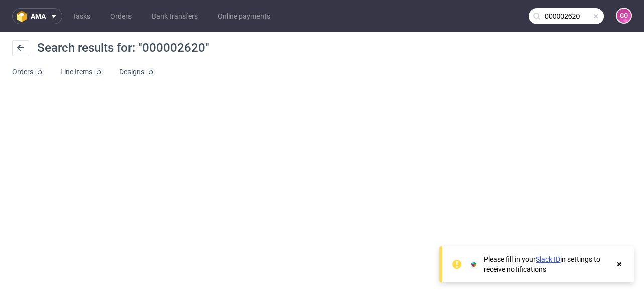 The width and height of the screenshot is (644, 295). What do you see at coordinates (38, 16) in the screenshot?
I see `span: ama` at bounding box center [38, 16].